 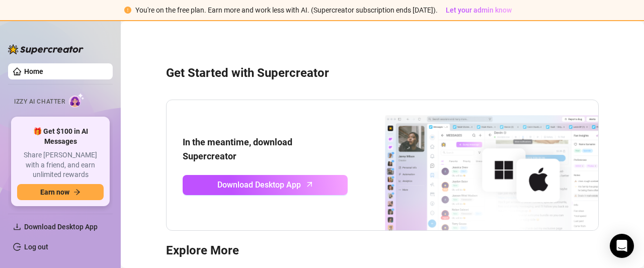 I want to click on span: Let your admin know, so click(x=479, y=10).